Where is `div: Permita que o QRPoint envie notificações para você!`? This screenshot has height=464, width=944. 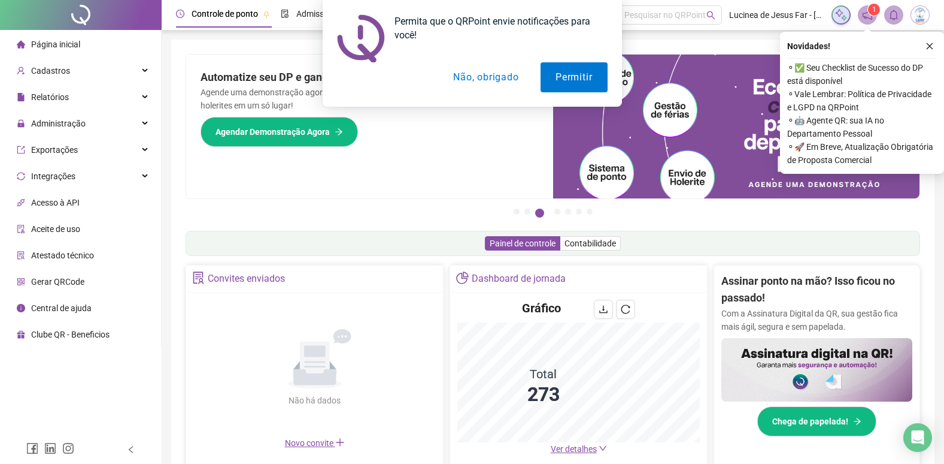
div: Permita que o QRPoint envie notificações para você! is located at coordinates (496, 28).